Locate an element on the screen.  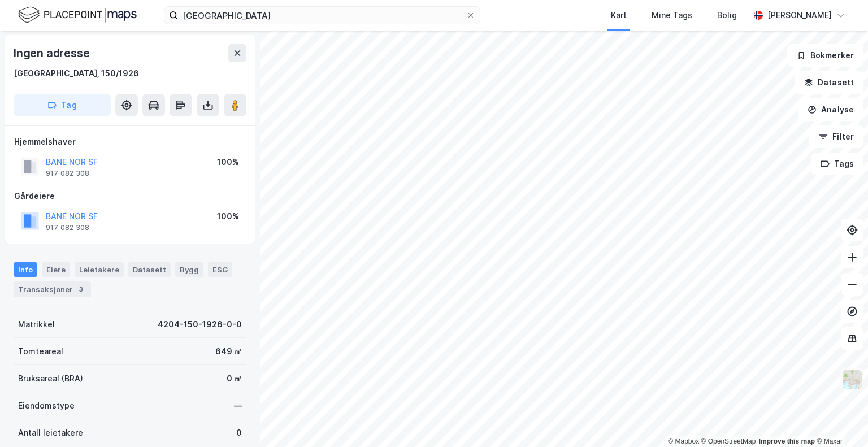
div: Eiere is located at coordinates (56, 269).